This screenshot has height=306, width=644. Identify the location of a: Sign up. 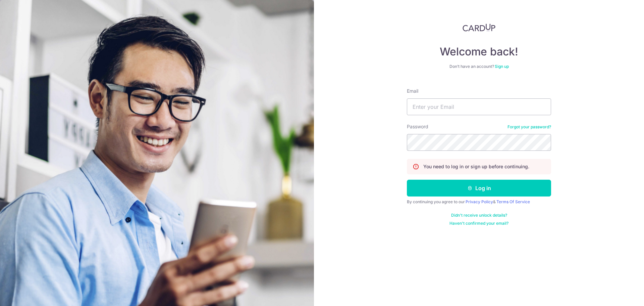
(502, 66).